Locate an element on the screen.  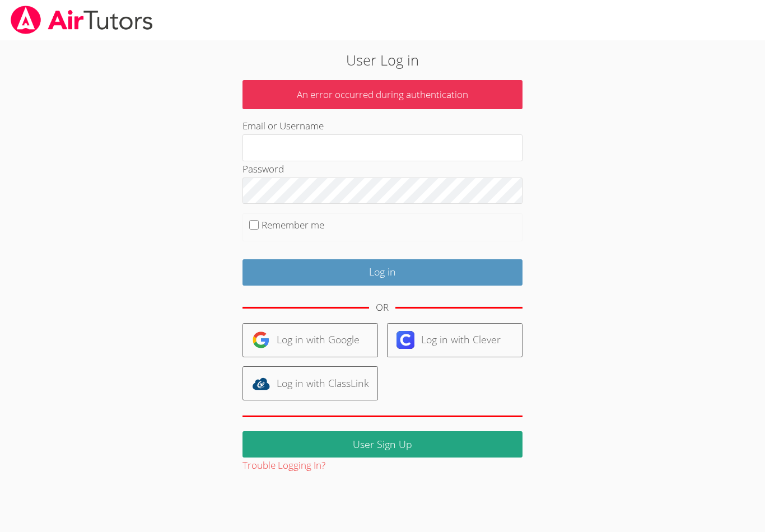
button: Trouble Logging In? is located at coordinates (284, 465).